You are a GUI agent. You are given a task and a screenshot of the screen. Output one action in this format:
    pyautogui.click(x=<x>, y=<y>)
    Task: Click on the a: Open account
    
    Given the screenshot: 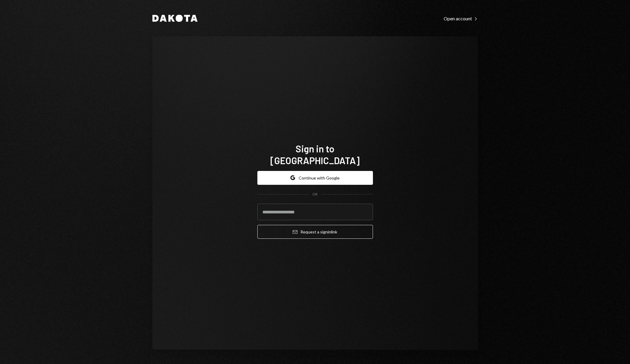 What is the action you would take?
    pyautogui.click(x=461, y=18)
    